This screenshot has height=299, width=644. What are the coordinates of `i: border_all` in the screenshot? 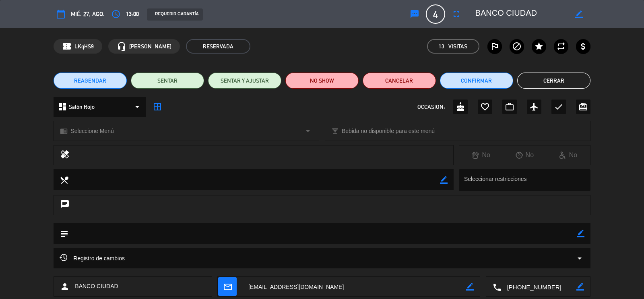 It's located at (157, 107).